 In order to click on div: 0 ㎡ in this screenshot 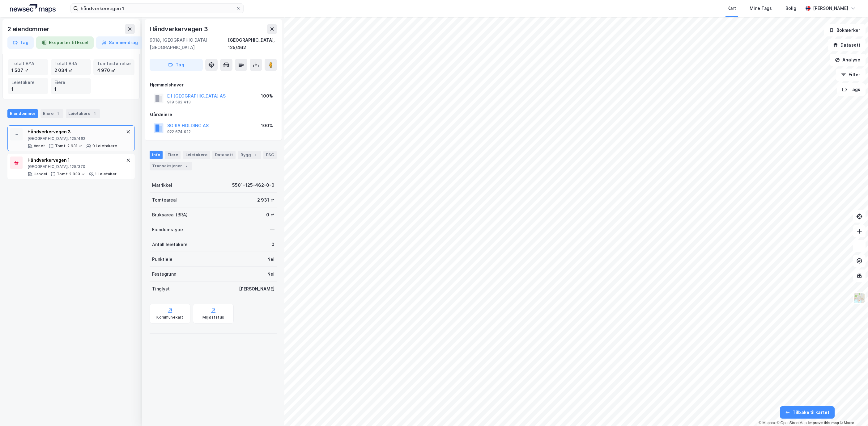, I will do `click(270, 215)`.